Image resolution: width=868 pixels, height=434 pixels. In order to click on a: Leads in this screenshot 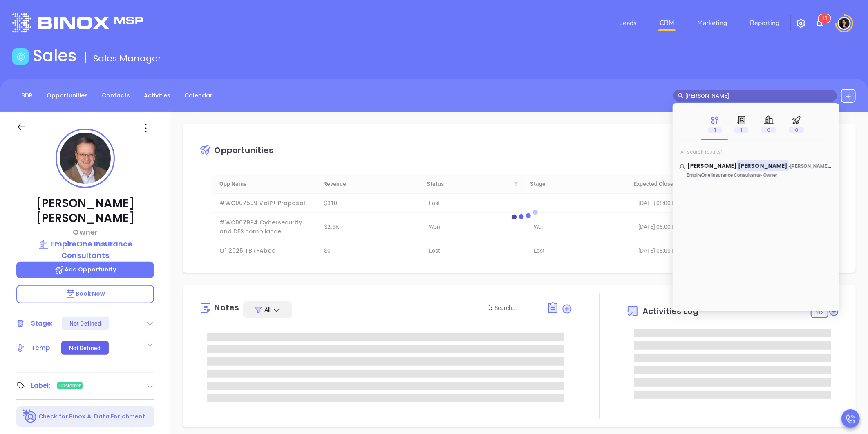, I will do `click(628, 23)`.